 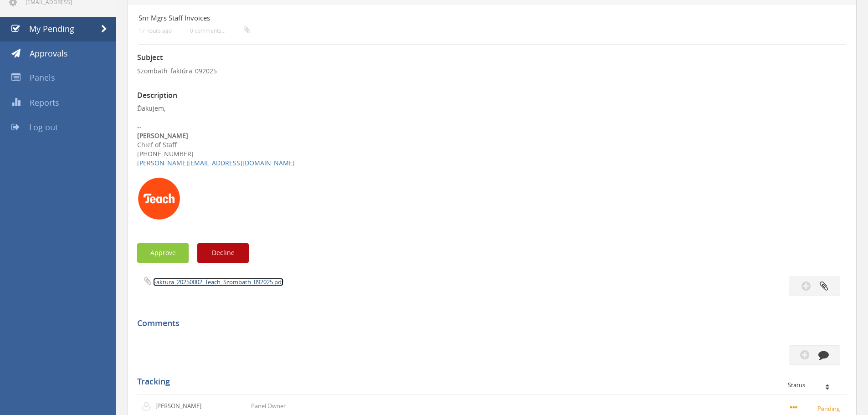 I want to click on div: Chief of Staff, so click(x=492, y=145).